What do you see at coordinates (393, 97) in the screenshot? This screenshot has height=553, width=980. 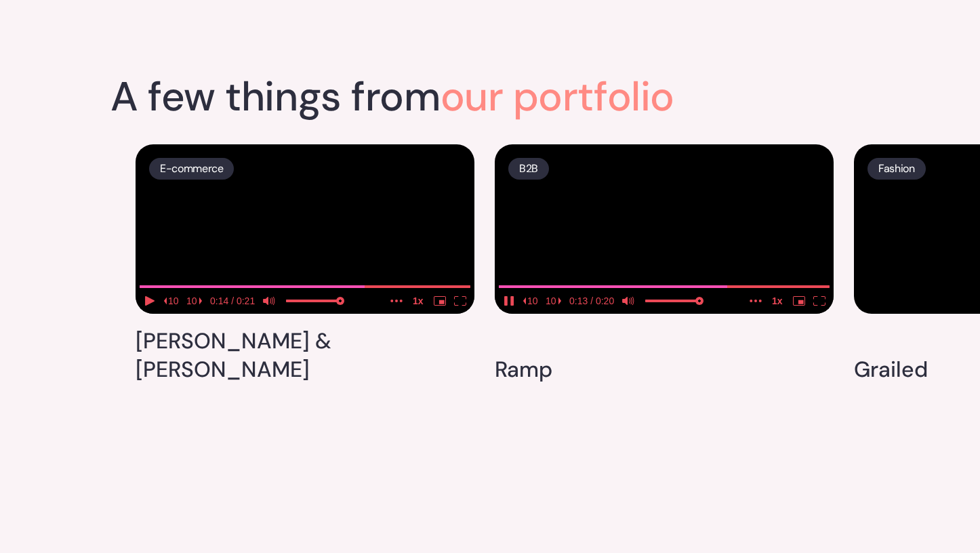 I see `h2: A few things from` at bounding box center [393, 97].